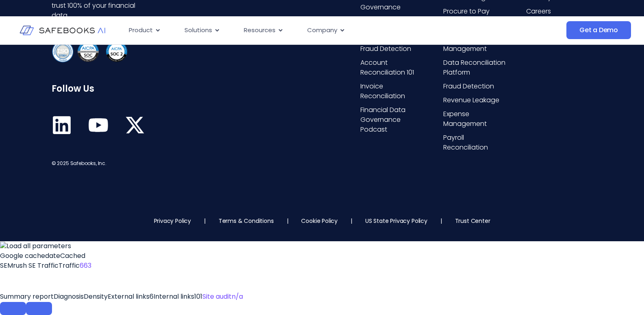  What do you see at coordinates (174, 296) in the screenshot?
I see `span: Internal links` at bounding box center [174, 296].